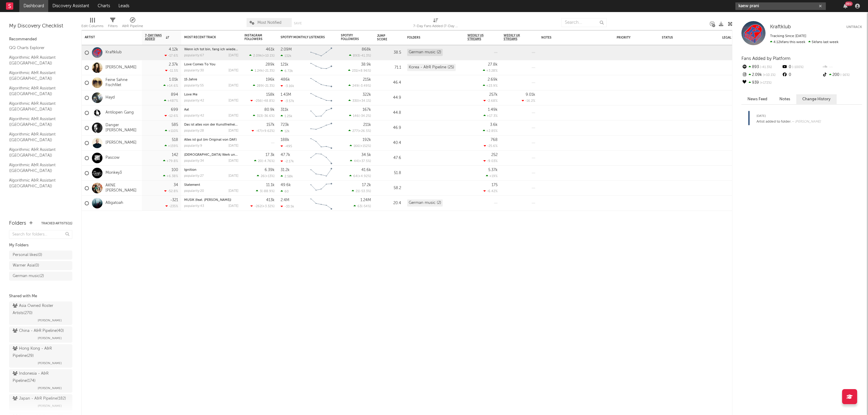  I want to click on div: 768, so click(494, 139).